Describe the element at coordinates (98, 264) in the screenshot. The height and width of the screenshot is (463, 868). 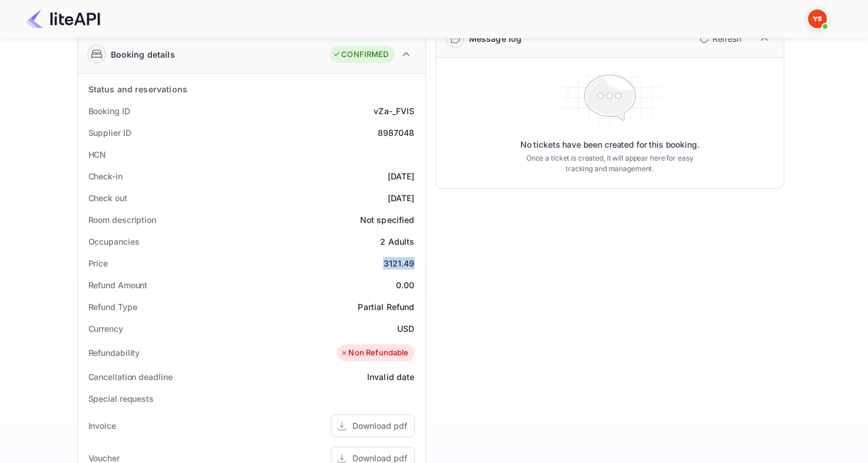
I see `div: Price` at that location.